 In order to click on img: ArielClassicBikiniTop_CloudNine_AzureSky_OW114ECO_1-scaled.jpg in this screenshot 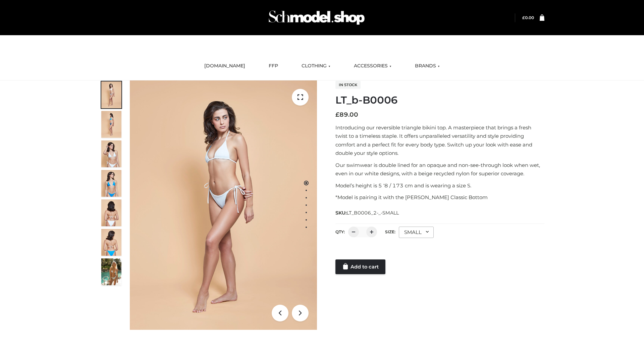, I will do `click(112, 95)`.